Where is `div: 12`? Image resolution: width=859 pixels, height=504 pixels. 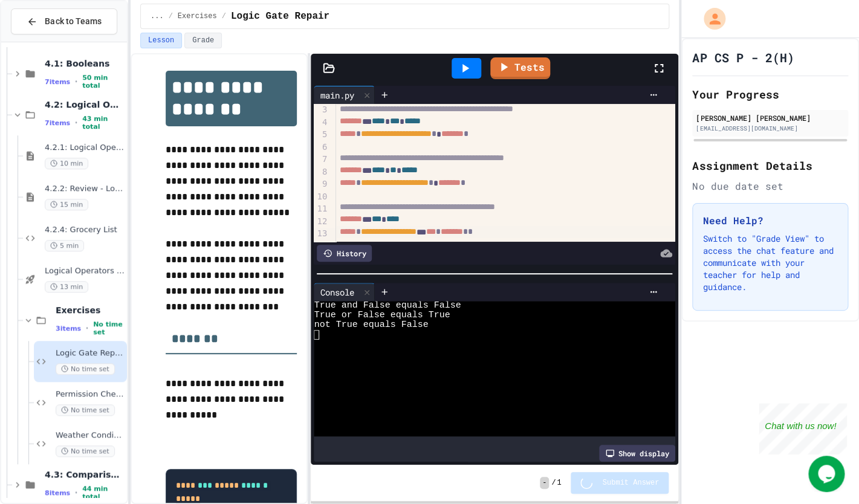
div: 12 is located at coordinates (321, 222).